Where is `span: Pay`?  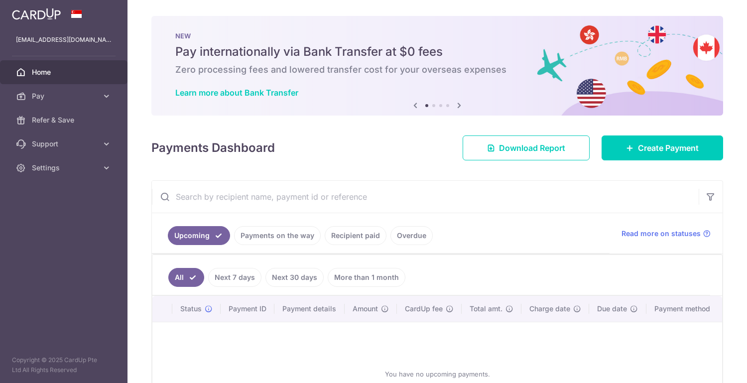 span: Pay is located at coordinates (65, 96).